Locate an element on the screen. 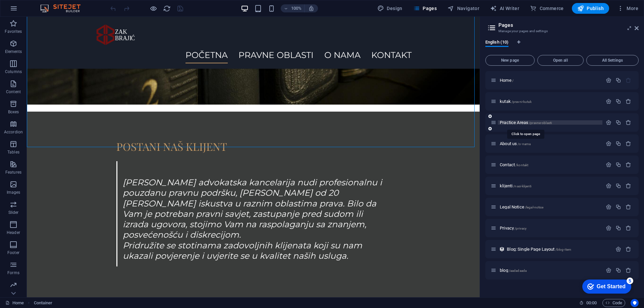  span: 00 00 is located at coordinates (591, 303).